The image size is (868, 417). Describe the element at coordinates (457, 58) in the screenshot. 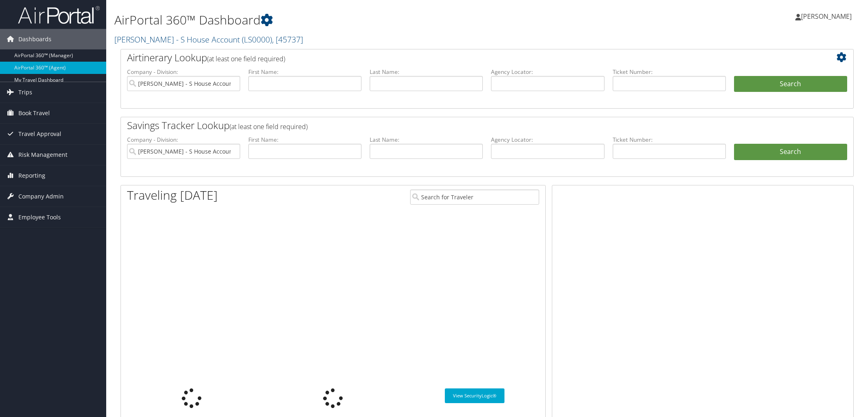

I see `h2: Airtinerary Lookup` at that location.